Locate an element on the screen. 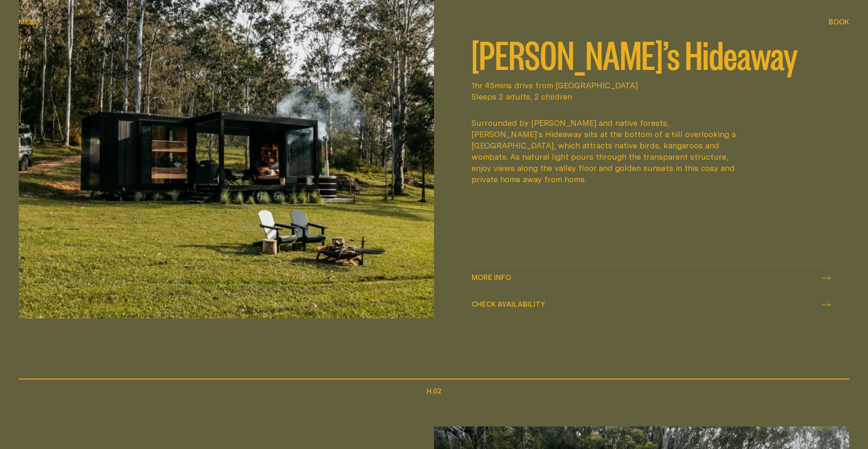 The image size is (868, 449). span: Sleeps 2 adults, 2 children is located at coordinates (651, 97).